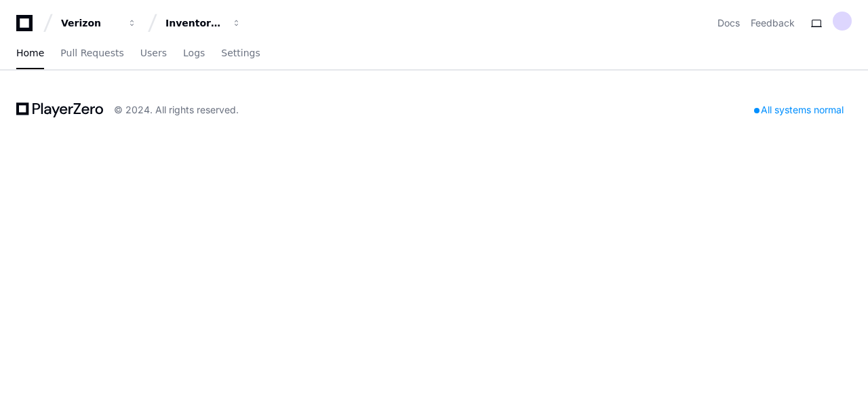 The image size is (868, 397). I want to click on span: Settings, so click(240, 53).